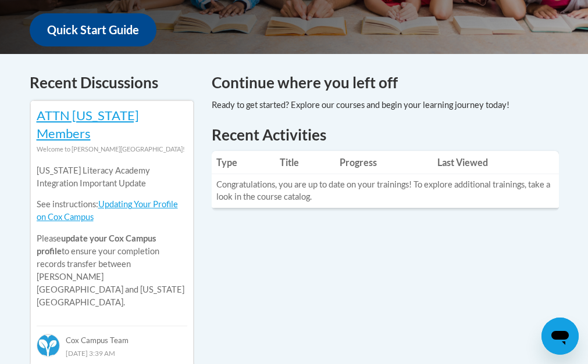  I want to click on b: update your Cox Campus profile, so click(96, 244).